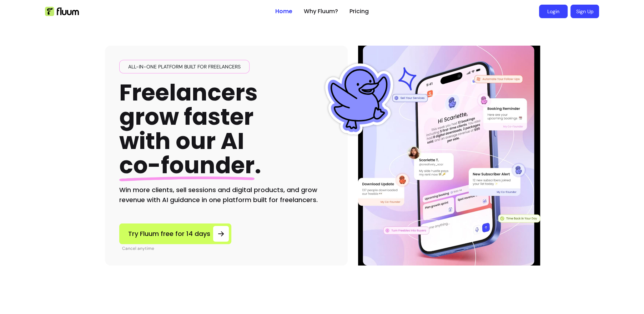 The width and height of the screenshot is (644, 314). I want to click on a: Sign Up, so click(585, 11).